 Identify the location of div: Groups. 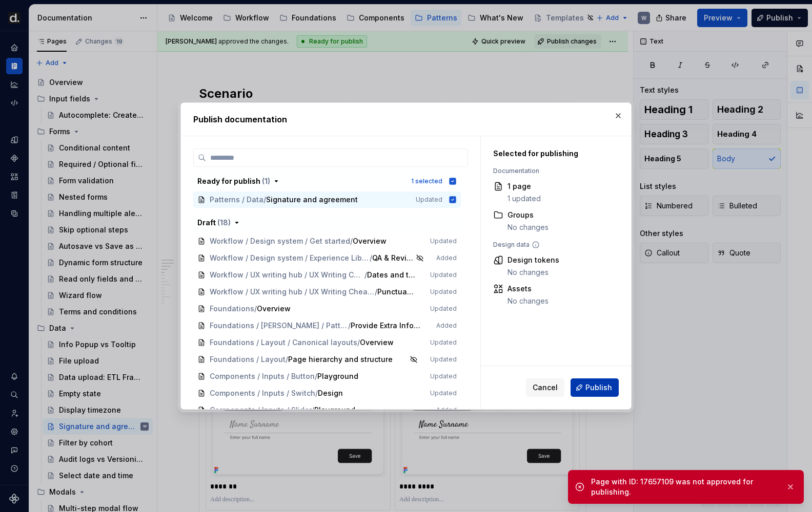
(528, 215).